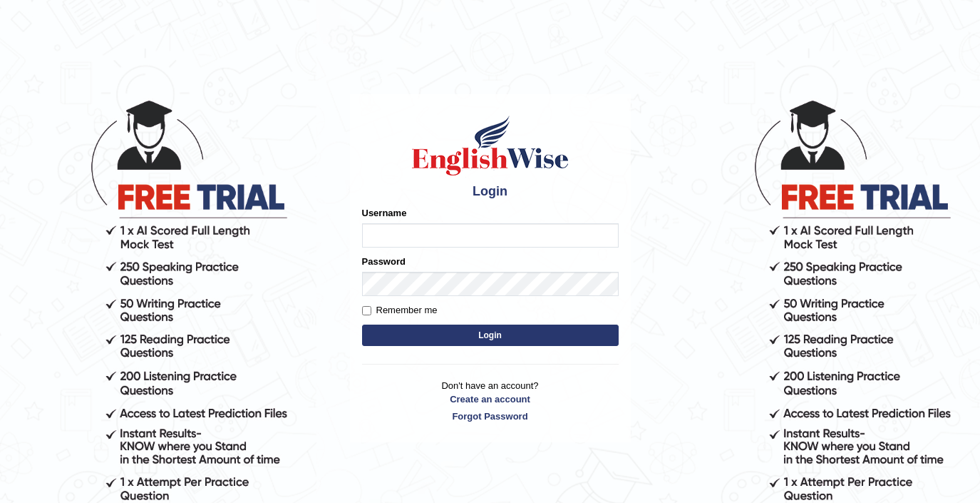  I want to click on label: Remember me, so click(400, 310).